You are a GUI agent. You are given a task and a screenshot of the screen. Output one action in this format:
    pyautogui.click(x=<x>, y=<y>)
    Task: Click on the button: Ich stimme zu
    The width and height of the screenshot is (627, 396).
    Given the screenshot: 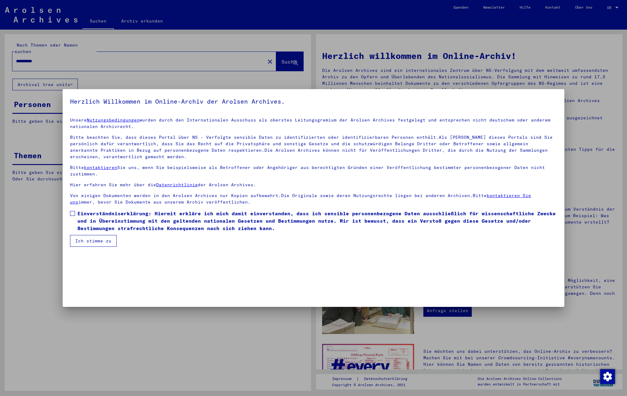 What is the action you would take?
    pyautogui.click(x=93, y=241)
    